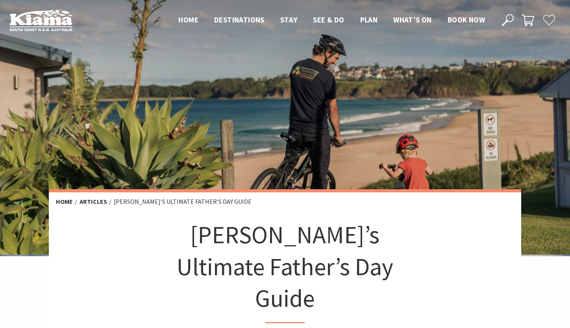 Image resolution: width=570 pixels, height=328 pixels. Describe the element at coordinates (93, 201) in the screenshot. I see `a: Articles` at that location.